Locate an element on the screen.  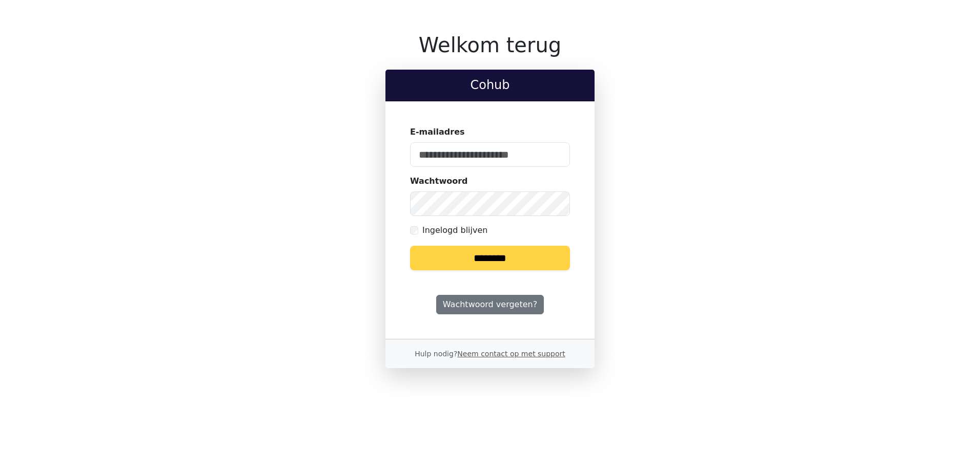
label: Wachtwoord is located at coordinates (438, 181).